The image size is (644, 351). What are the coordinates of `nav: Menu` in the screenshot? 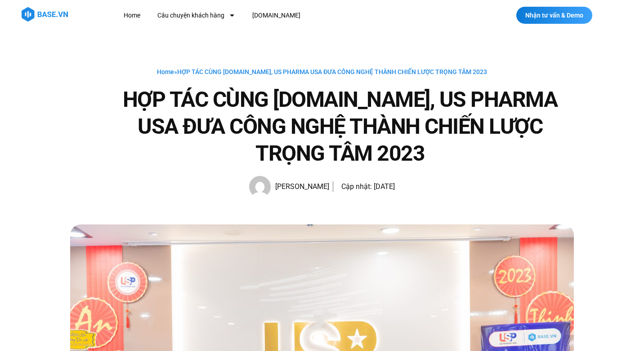 It's located at (288, 15).